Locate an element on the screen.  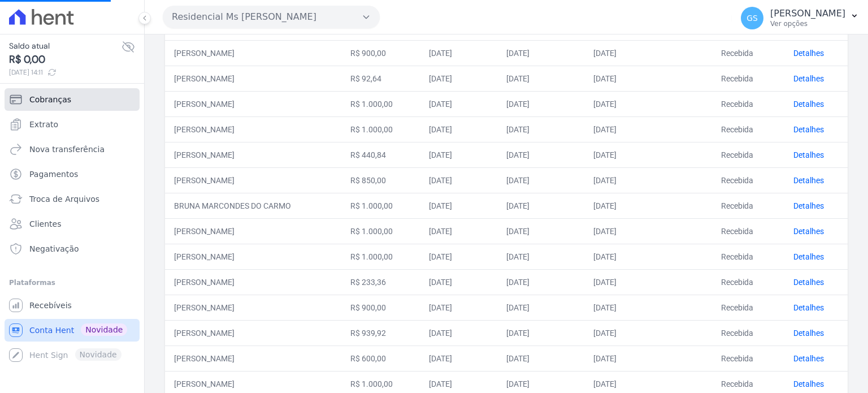
span: Pagamentos is located at coordinates (54, 174).